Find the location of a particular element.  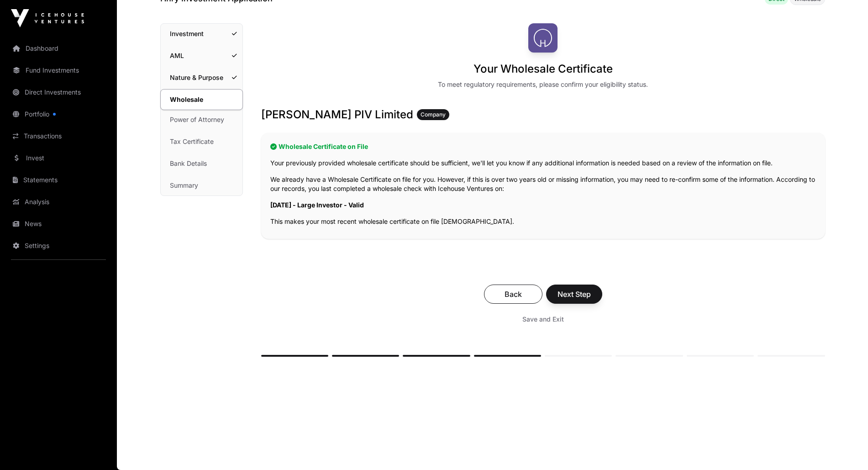

p: Your previously provided wholesale certificate should be sufficient, we'll let you know if any ad... is located at coordinates (543, 163).